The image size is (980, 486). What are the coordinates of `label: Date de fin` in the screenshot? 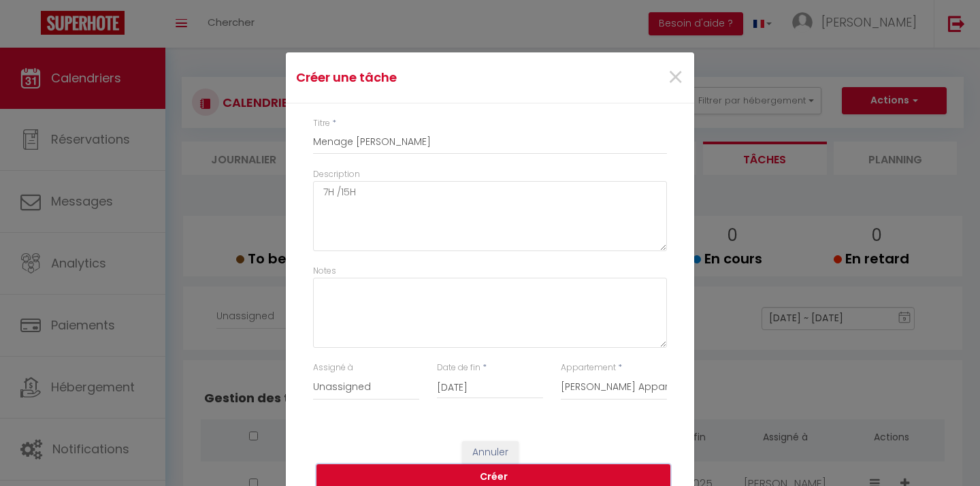 It's located at (459, 368).